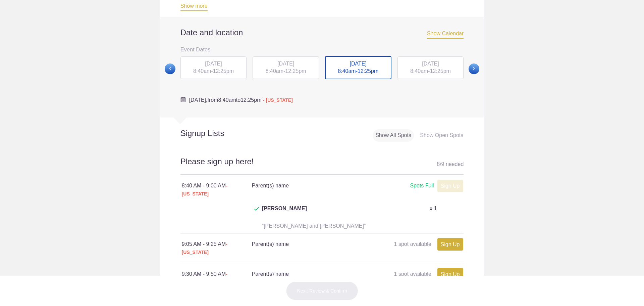  I want to click on div: Show Open Spots, so click(441, 135).